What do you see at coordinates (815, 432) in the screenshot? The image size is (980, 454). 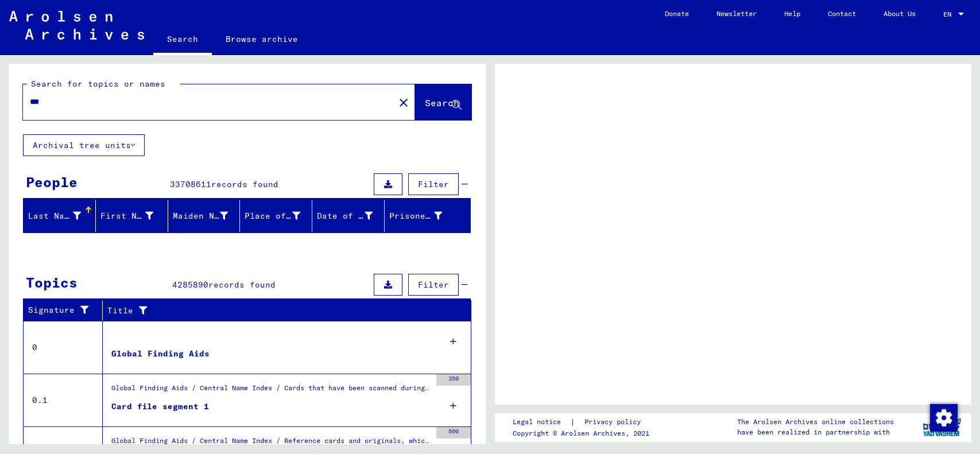 I see `p: have been realized in partnership with` at bounding box center [815, 432].